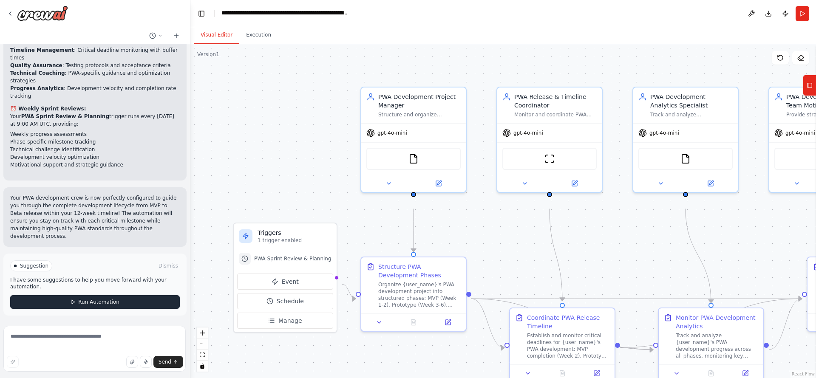  What do you see at coordinates (156, 36) in the screenshot?
I see `button: Switch to previous chat` at bounding box center [156, 36].